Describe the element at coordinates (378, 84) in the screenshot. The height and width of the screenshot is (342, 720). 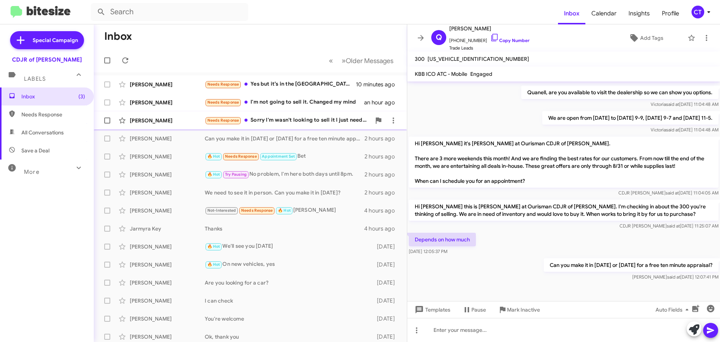
I see `div: 10 minutes ago` at that location.